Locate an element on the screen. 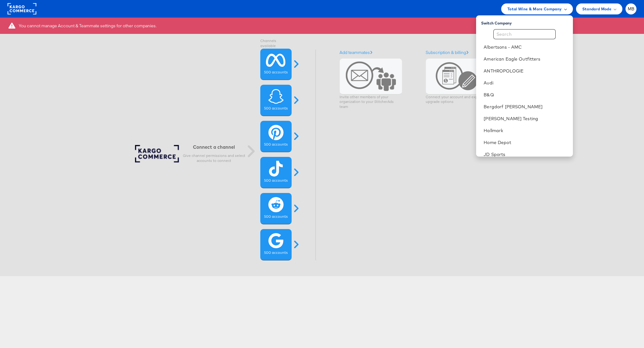  a: JD Sports is located at coordinates (526, 154).